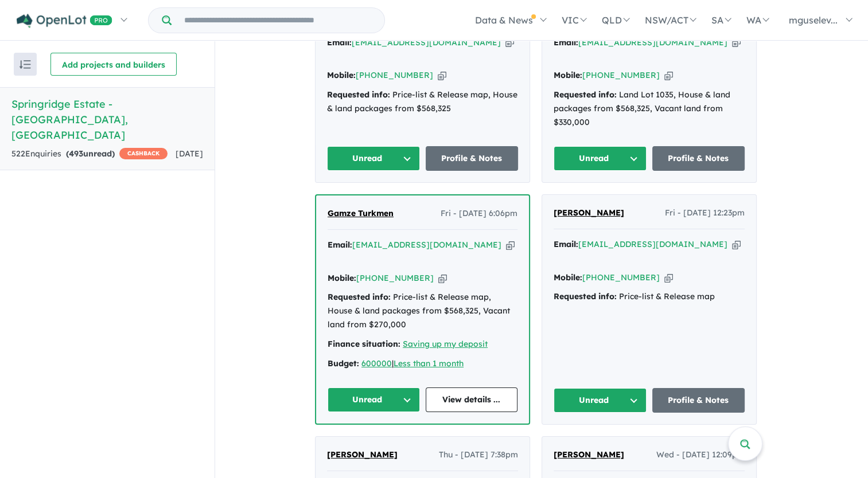  What do you see at coordinates (471, 399) in the screenshot?
I see `a: View details ...` at bounding box center [471, 399].